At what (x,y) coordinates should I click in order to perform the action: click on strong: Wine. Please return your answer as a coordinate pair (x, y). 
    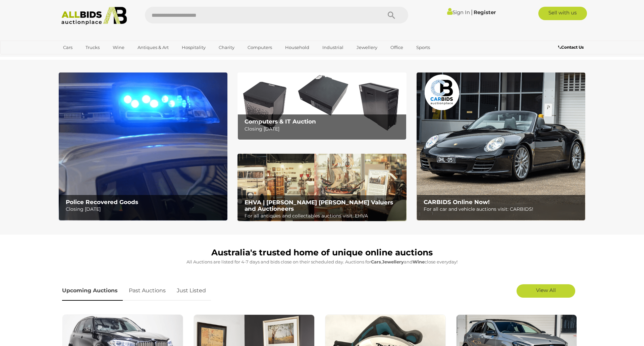
    Looking at the image, I should click on (419, 262).